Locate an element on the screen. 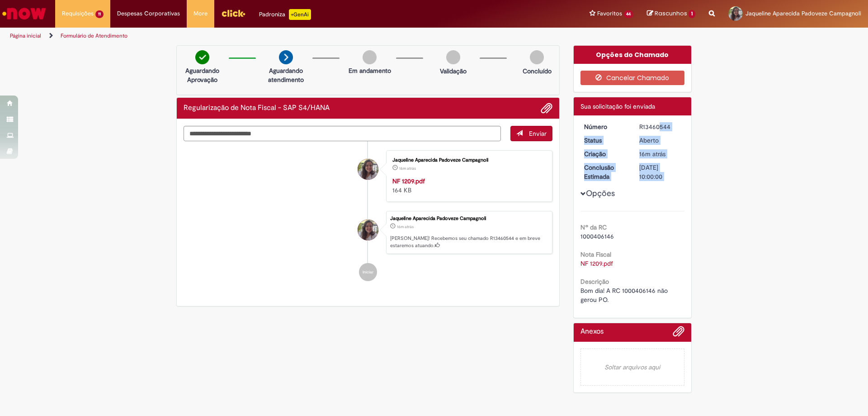  textarea: Digite sua mensagem aqui... is located at coordinates (343, 133).